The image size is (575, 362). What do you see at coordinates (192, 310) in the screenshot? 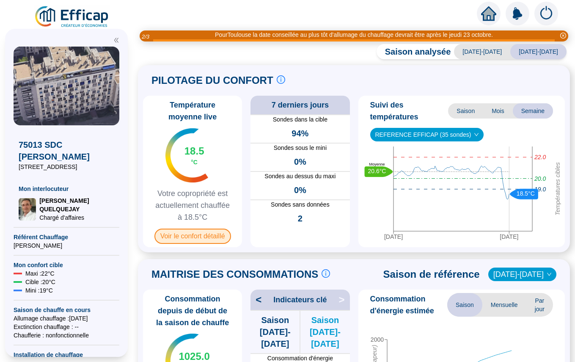
I see `span: Consommation depuis de début de la saison de chauffe` at bounding box center [192, 310].